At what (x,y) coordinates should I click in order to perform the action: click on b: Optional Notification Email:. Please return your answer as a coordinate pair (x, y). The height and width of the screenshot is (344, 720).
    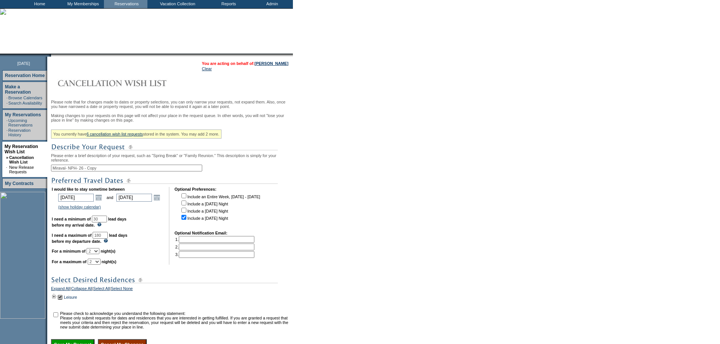
    Looking at the image, I should click on (201, 233).